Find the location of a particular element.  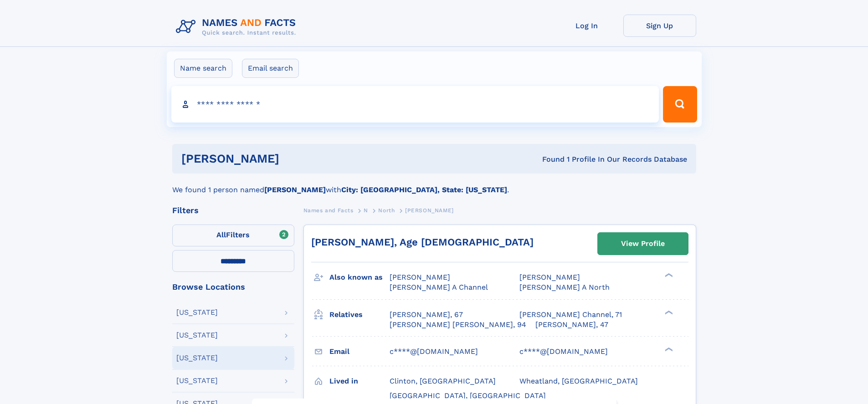

div: View Profile is located at coordinates (643, 244).